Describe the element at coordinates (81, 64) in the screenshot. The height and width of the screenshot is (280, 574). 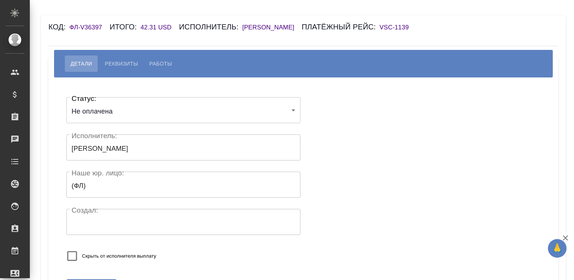
I see `span: Детали` at that location.